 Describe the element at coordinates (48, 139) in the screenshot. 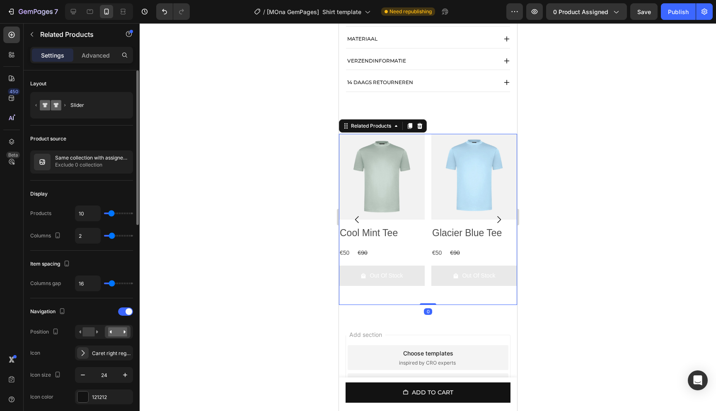

I see `div: Product source` at that location.